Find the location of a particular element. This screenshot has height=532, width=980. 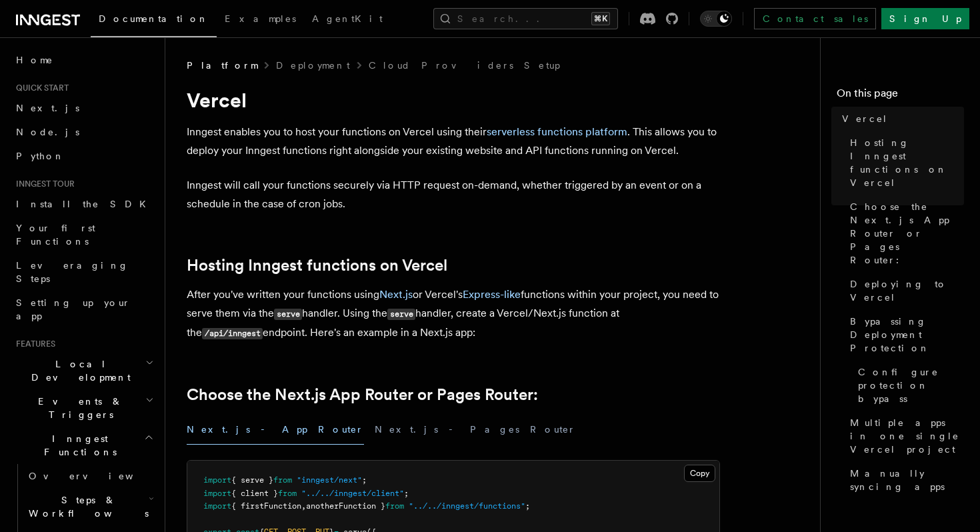

span: Local Development is located at coordinates (78, 370).